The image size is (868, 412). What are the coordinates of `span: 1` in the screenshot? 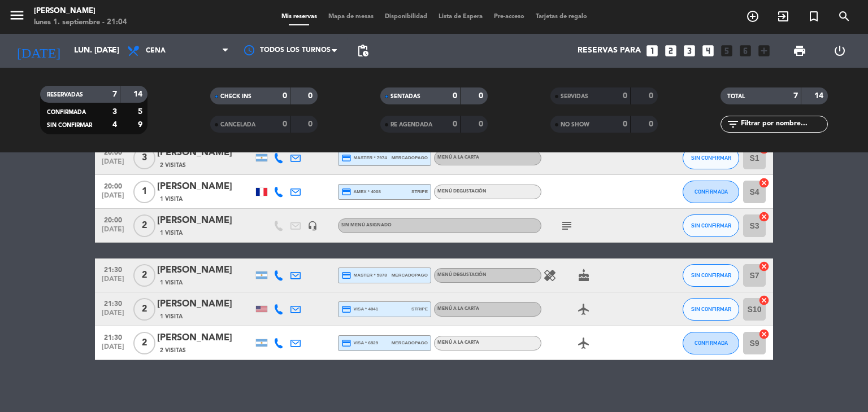 It's located at (144, 192).